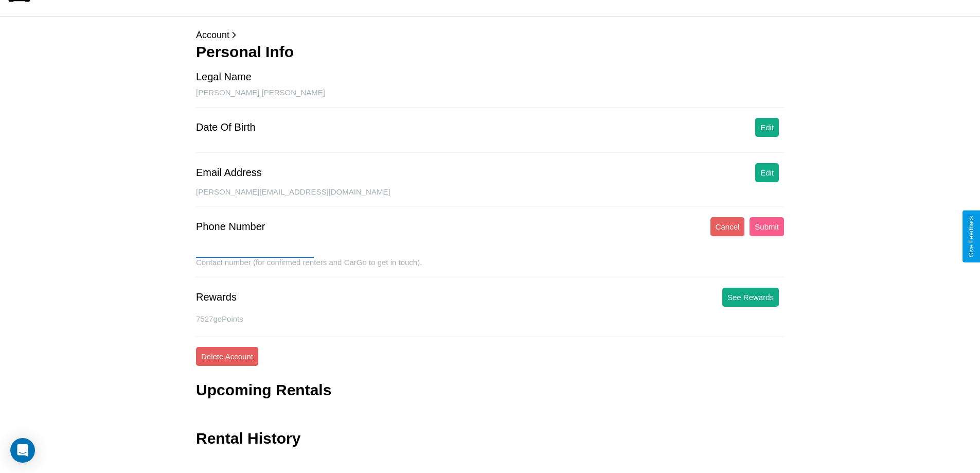 The height and width of the screenshot is (473, 980). I want to click on div: Give Feedback, so click(971, 236).